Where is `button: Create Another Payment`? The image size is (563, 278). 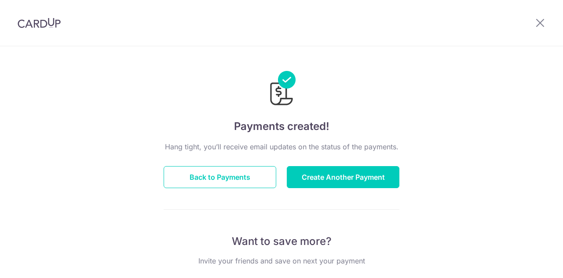
button: Create Another Payment is located at coordinates (343, 177).